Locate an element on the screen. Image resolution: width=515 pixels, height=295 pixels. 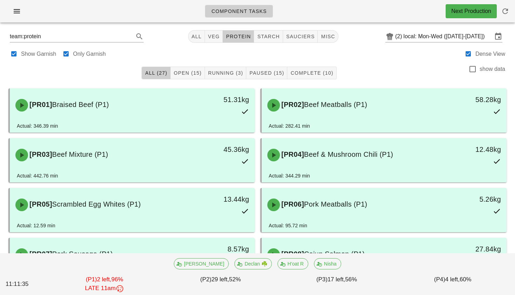
div: 45.36kg is located at coordinates (223, 149).